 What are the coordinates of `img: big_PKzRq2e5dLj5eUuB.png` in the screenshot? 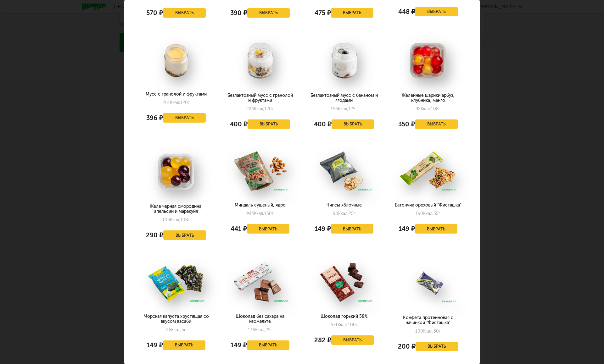 It's located at (428, 61).